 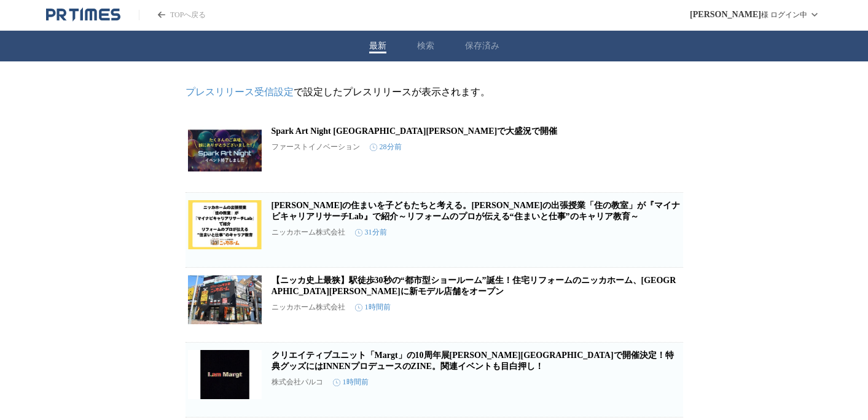 I want to click on a: プレスリリース受信設定, so click(x=240, y=92).